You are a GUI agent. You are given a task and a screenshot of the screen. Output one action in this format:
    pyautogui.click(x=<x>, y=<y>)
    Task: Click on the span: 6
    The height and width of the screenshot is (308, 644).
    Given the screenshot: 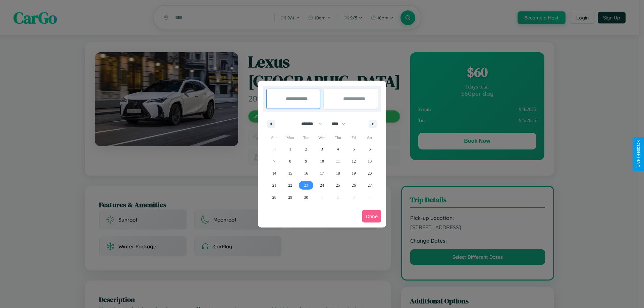 What is the action you would take?
    pyautogui.click(x=369, y=149)
    